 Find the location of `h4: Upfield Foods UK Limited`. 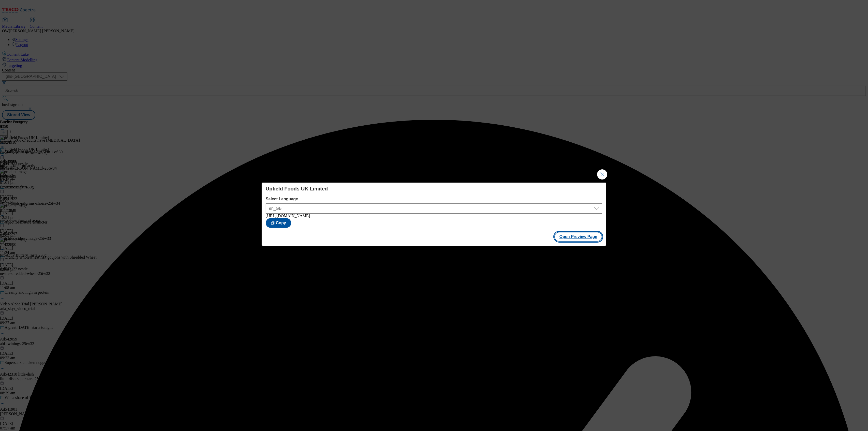

h4: Upfield Foods UK Limited is located at coordinates (434, 188).